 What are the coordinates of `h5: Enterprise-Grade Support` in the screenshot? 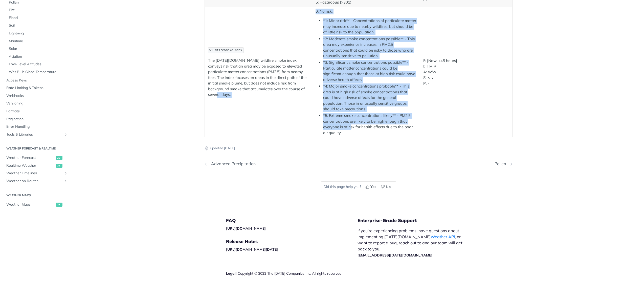 It's located at (417, 221).